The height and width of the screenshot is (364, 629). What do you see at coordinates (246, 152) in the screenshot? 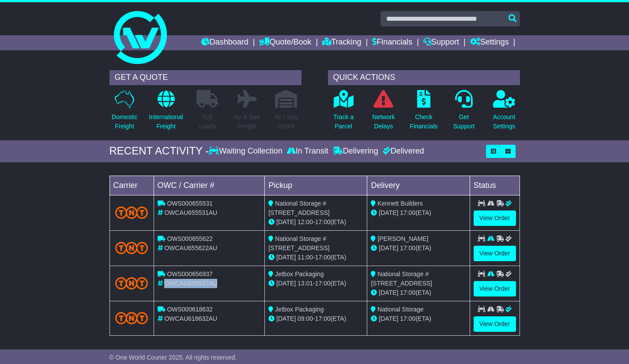
I see `div: Waiting Collection` at bounding box center [246, 152].